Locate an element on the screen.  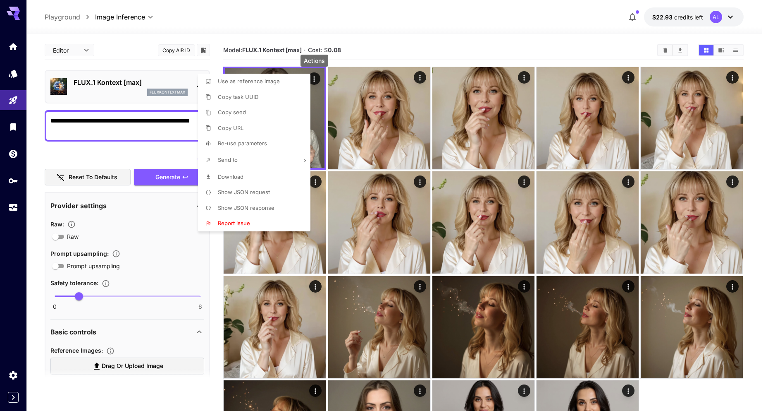
span: Send to is located at coordinates (228, 160).